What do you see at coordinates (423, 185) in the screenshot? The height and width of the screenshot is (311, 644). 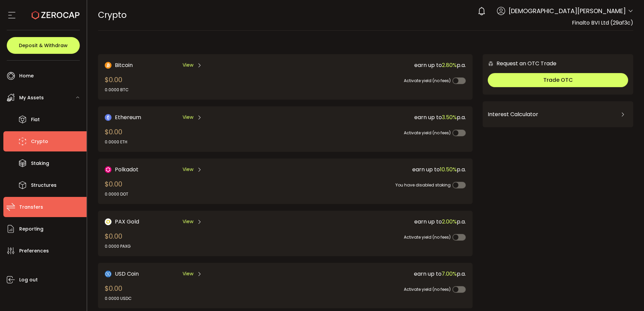 I see `span: You have disabled staking` at bounding box center [423, 185].